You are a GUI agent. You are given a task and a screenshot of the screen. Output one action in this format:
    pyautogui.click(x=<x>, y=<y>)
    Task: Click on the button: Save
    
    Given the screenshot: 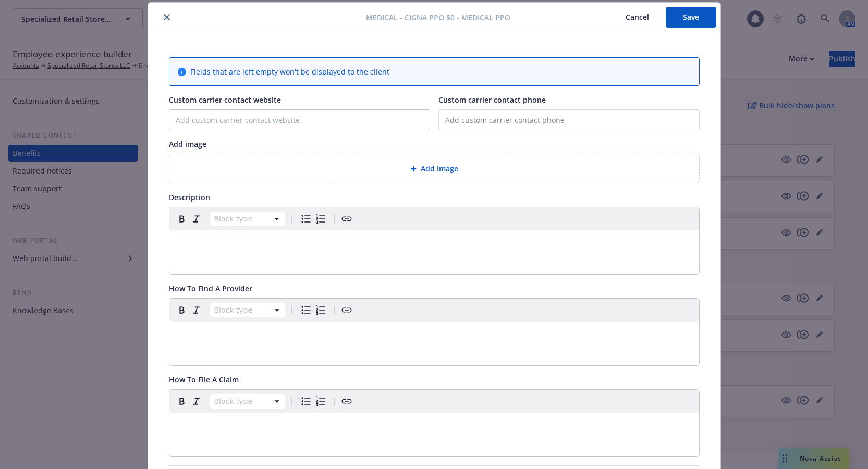 What is the action you would take?
    pyautogui.click(x=691, y=17)
    